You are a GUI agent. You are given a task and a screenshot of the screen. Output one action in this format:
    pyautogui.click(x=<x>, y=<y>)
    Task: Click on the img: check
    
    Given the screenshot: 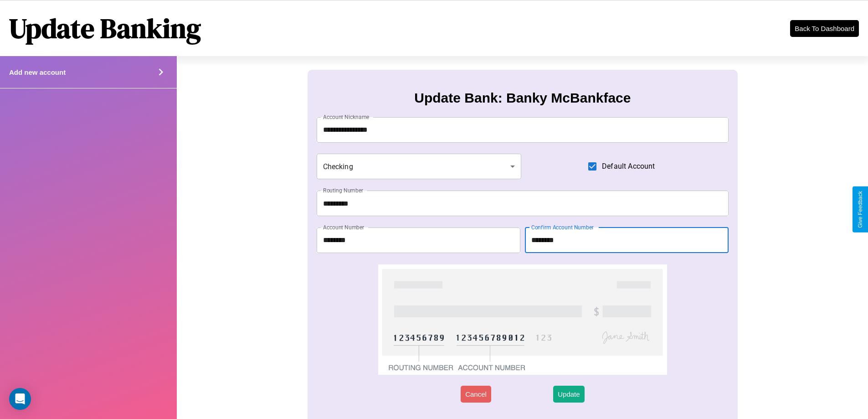 What is the action you would take?
    pyautogui.click(x=522, y=320)
    